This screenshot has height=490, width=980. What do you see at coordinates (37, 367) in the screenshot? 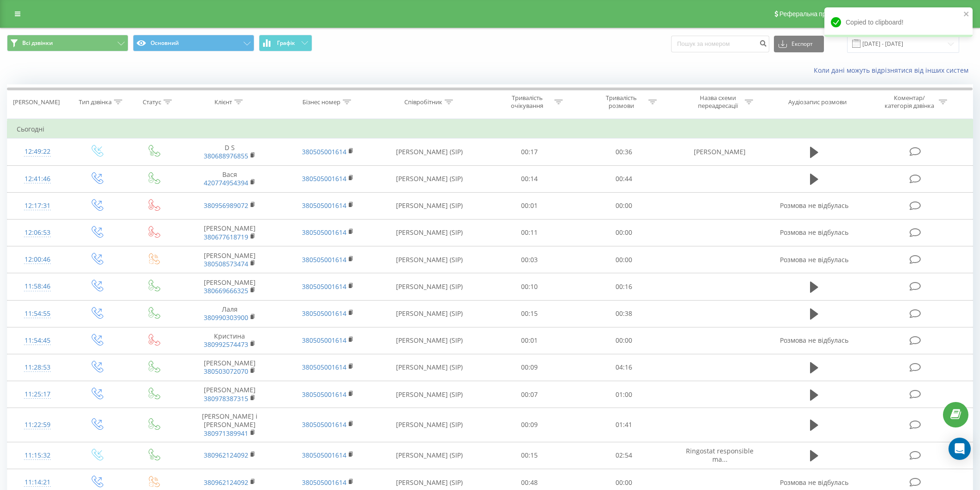
I see `div: 11:28:53` at bounding box center [37, 367].